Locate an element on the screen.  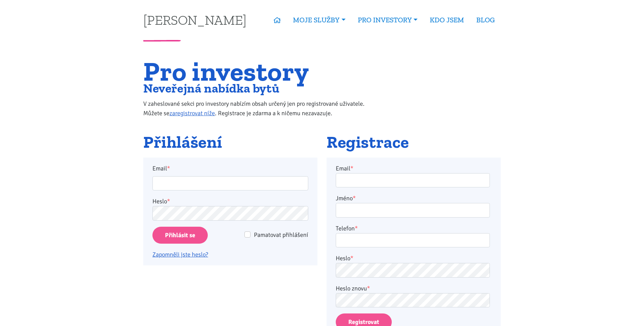
h2: Přihlášení is located at coordinates (231, 142).